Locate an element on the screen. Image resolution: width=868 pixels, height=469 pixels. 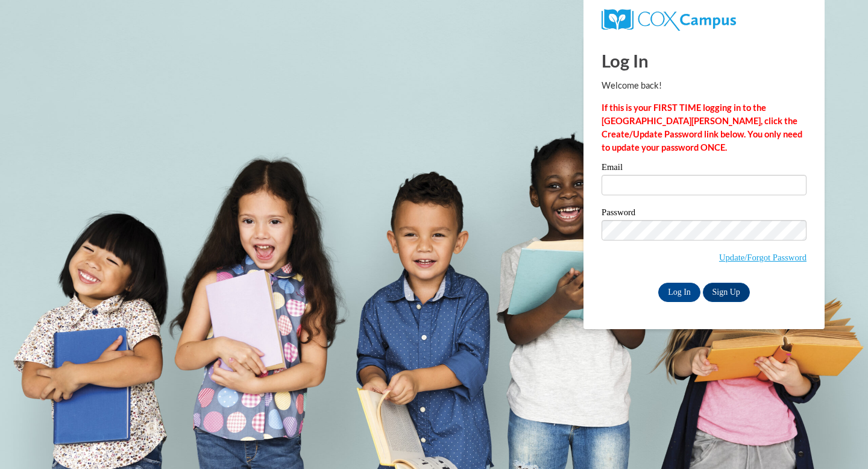
p: Welcome back! is located at coordinates (704, 85).